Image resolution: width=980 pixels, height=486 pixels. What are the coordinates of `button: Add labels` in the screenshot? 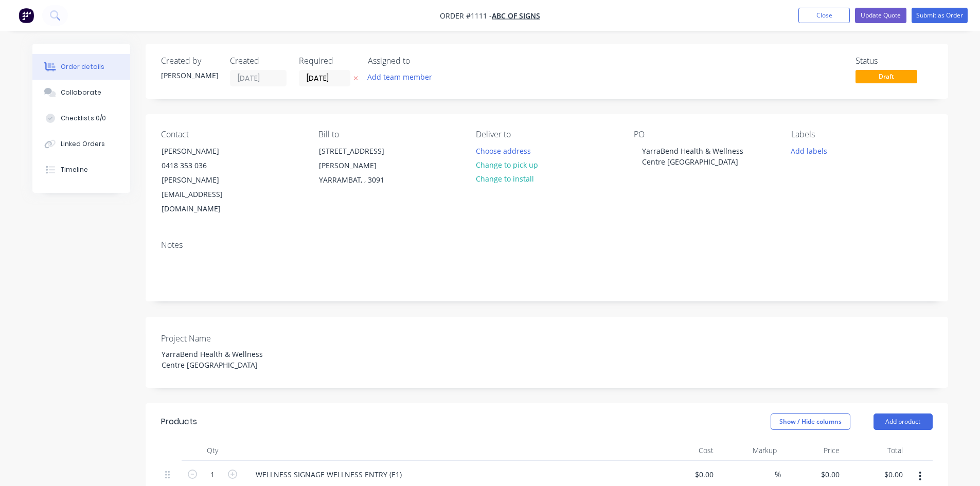 It's located at (810, 150).